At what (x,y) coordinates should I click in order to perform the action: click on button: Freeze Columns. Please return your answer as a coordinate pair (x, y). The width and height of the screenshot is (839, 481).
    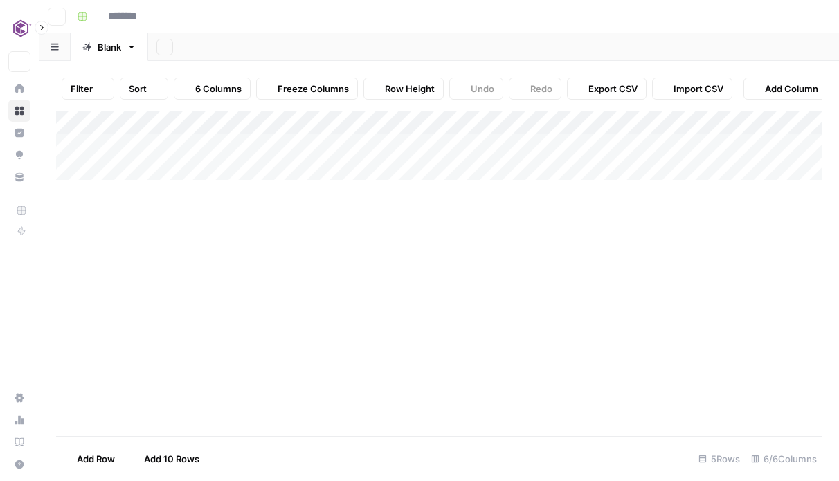
    Looking at the image, I should click on (307, 89).